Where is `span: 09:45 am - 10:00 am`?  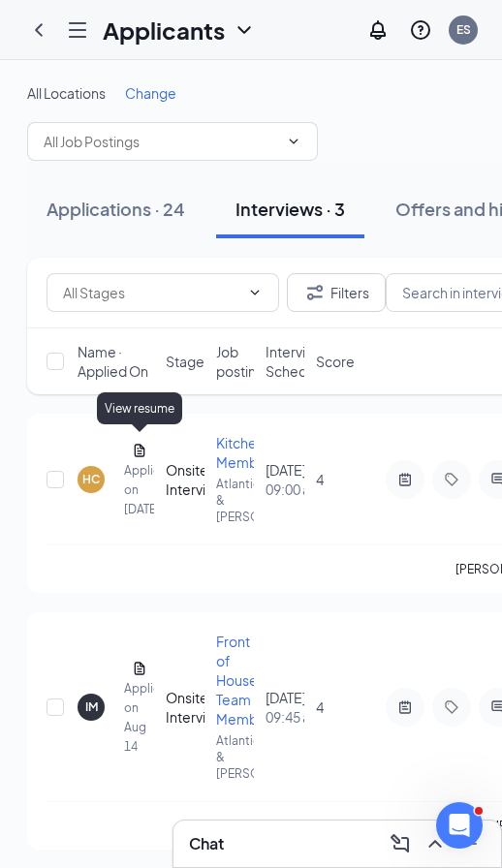 span: 09:45 am - 10:00 am is located at coordinates (285, 717).